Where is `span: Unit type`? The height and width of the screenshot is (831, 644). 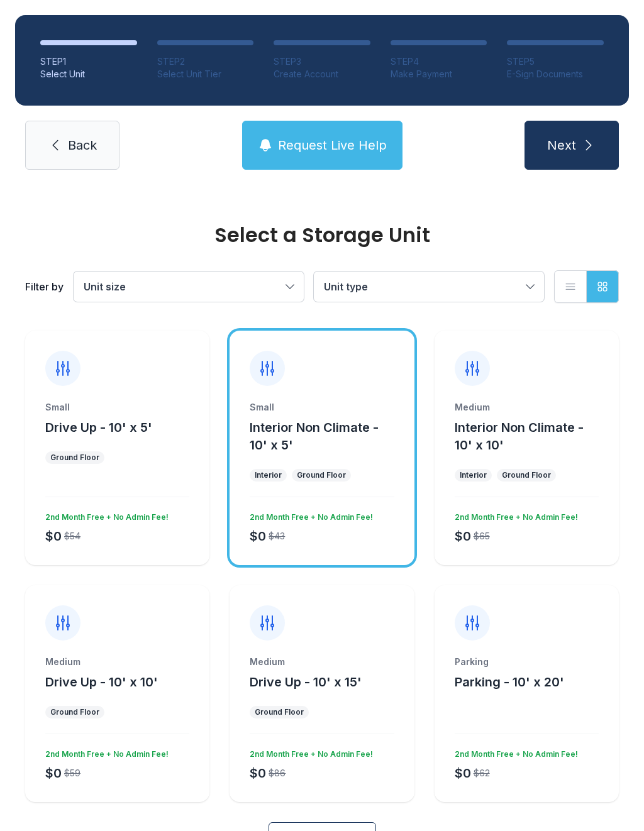
span: Unit type is located at coordinates (345, 287).